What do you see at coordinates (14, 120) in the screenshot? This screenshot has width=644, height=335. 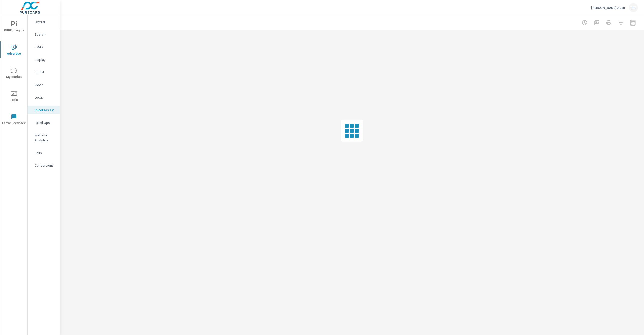 I see `span: Leave Feedback` at bounding box center [14, 120].